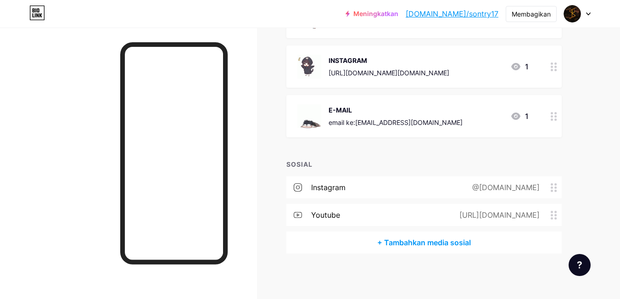  I want to click on img: E-MAIL, so click(309, 116).